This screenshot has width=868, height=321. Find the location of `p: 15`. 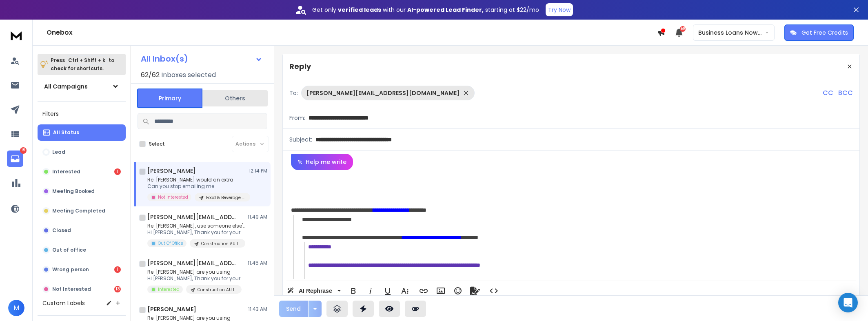

p: 15 is located at coordinates (23, 150).